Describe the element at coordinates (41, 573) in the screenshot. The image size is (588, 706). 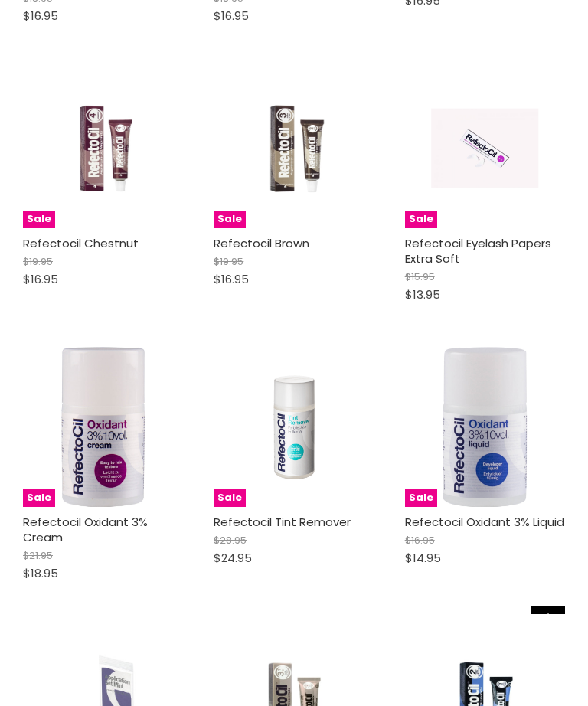
I see `span: $18.95` at that location.